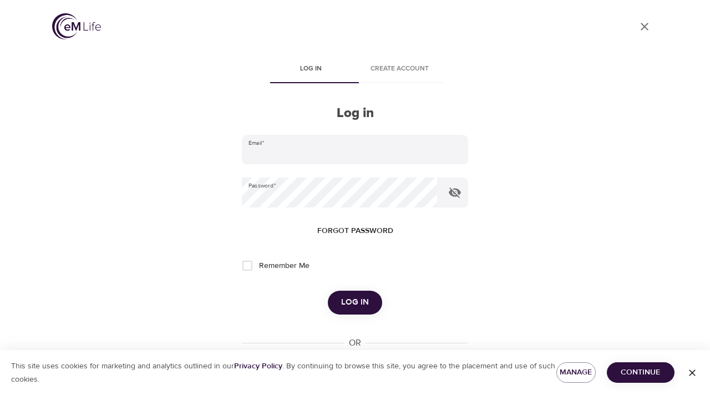  What do you see at coordinates (355, 231) in the screenshot?
I see `span: Forgot password` at bounding box center [355, 231].